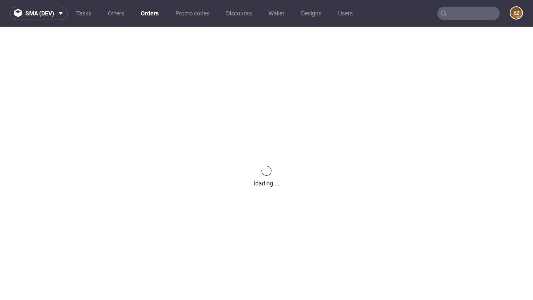  I want to click on button: sma (dev), so click(39, 13).